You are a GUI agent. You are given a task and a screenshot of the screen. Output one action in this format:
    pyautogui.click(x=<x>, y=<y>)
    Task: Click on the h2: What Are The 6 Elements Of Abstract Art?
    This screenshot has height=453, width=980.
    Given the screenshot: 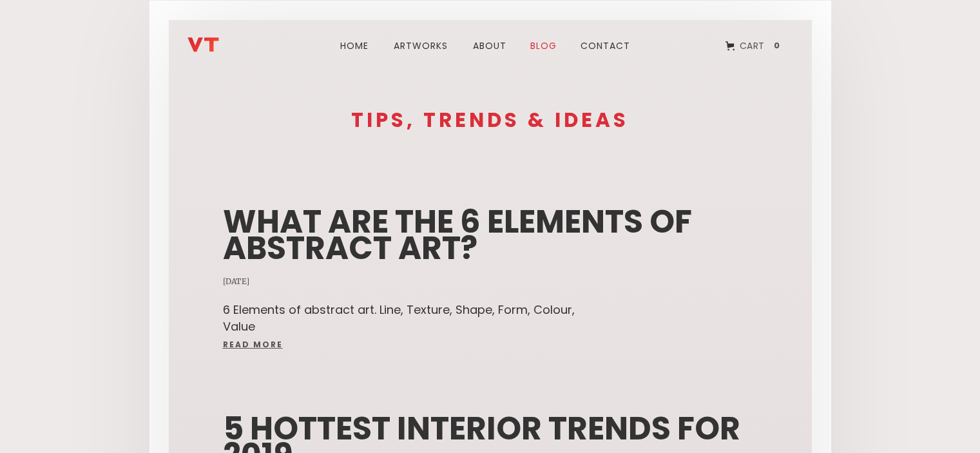 What is the action you would take?
    pyautogui.click(x=491, y=235)
    